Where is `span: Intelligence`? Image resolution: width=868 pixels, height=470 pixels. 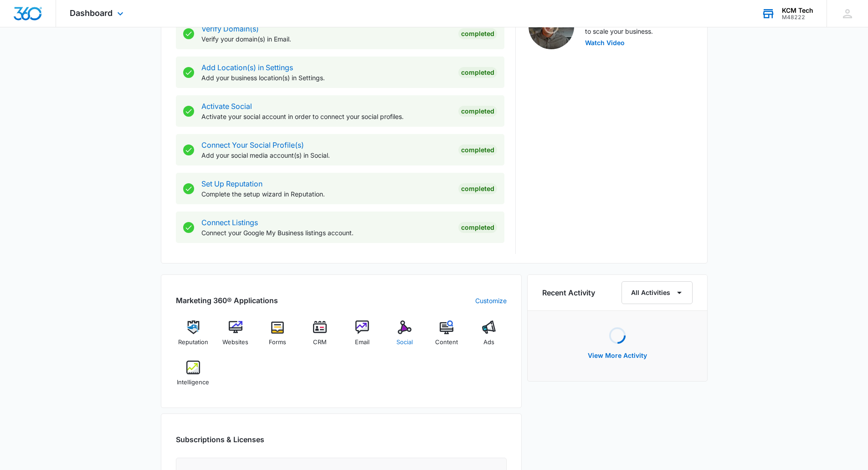 span: Intelligence is located at coordinates (193, 382).